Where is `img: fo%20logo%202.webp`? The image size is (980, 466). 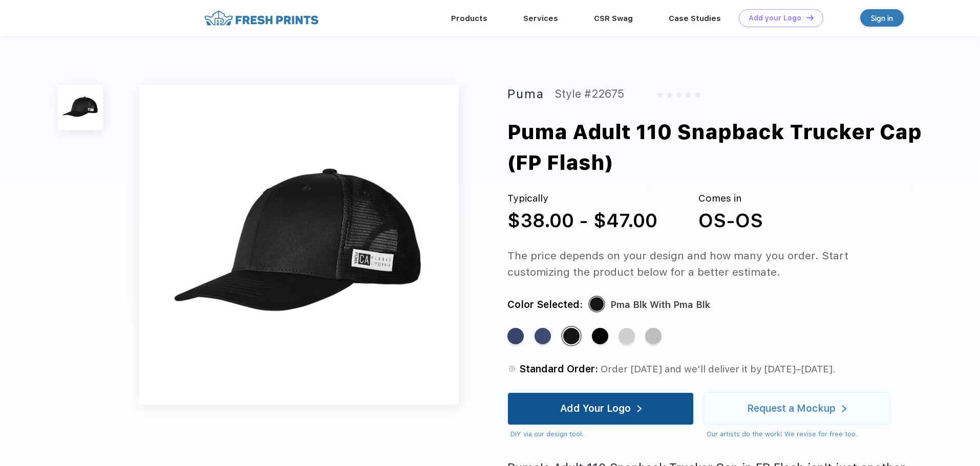 img: fo%20logo%202.webp is located at coordinates (261, 18).